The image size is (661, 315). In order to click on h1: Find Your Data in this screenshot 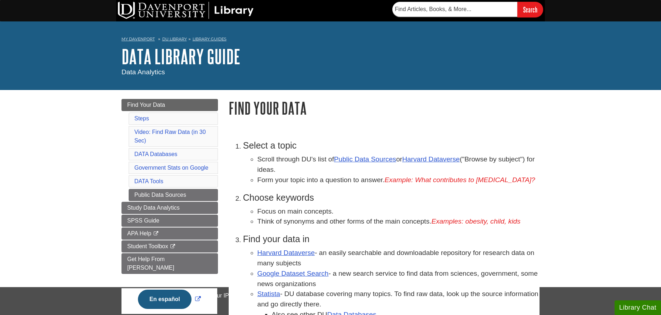, I will do `click(384, 108)`.